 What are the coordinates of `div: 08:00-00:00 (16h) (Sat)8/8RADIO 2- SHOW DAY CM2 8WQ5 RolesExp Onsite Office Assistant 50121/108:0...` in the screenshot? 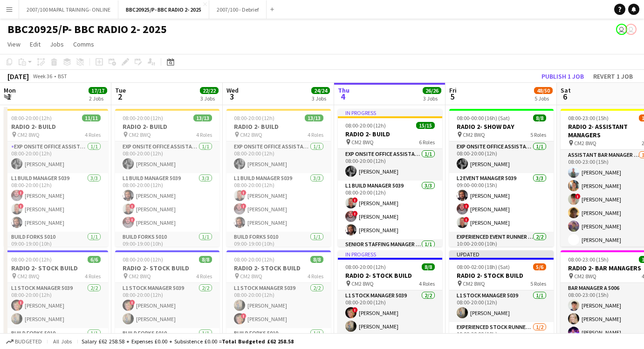 It's located at (501, 178).